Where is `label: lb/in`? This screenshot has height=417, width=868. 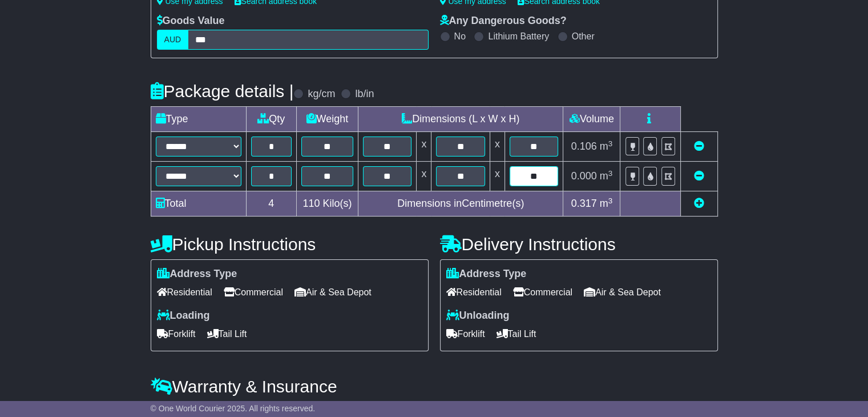 label: lb/in is located at coordinates (364, 94).